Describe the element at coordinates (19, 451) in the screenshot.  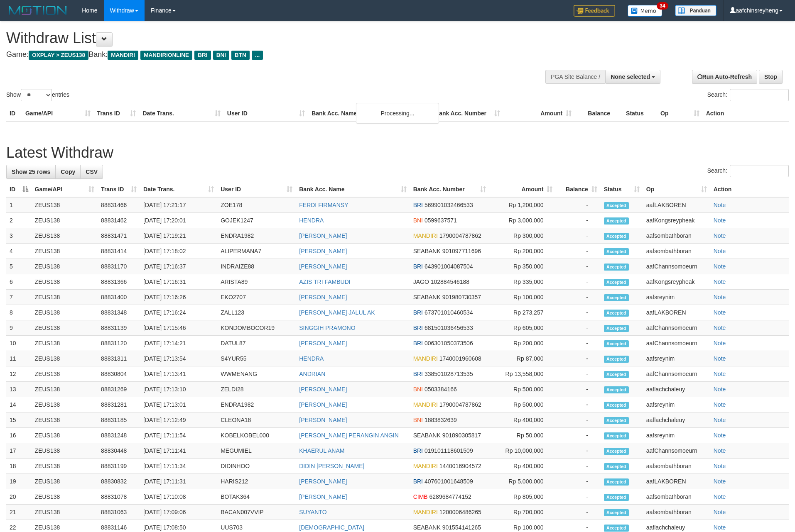
I see `td: 17` at that location.